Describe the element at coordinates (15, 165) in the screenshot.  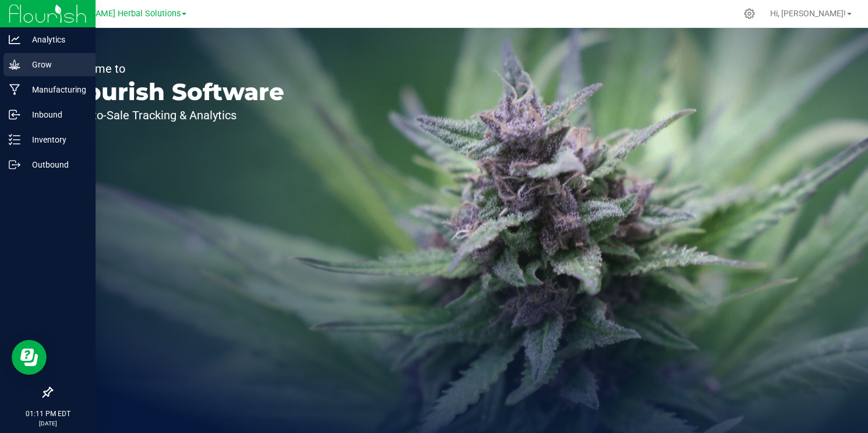
I see `inline-svg: Outbound` at that location.